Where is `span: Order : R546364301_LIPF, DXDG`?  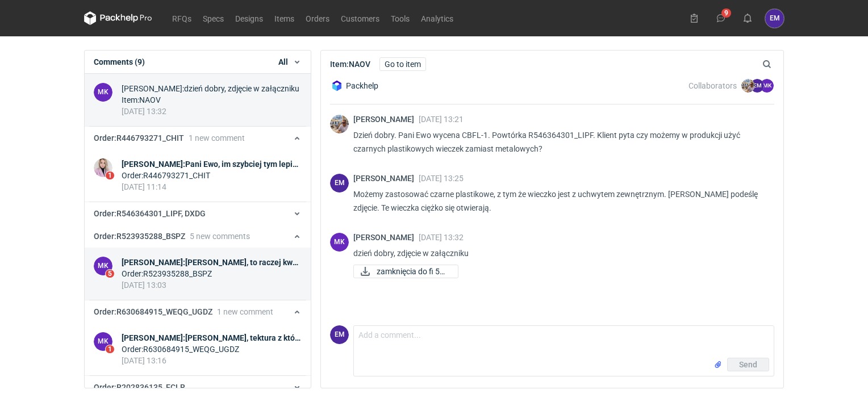
span: Order : R546364301_LIPF, DXDG is located at coordinates (149, 213).